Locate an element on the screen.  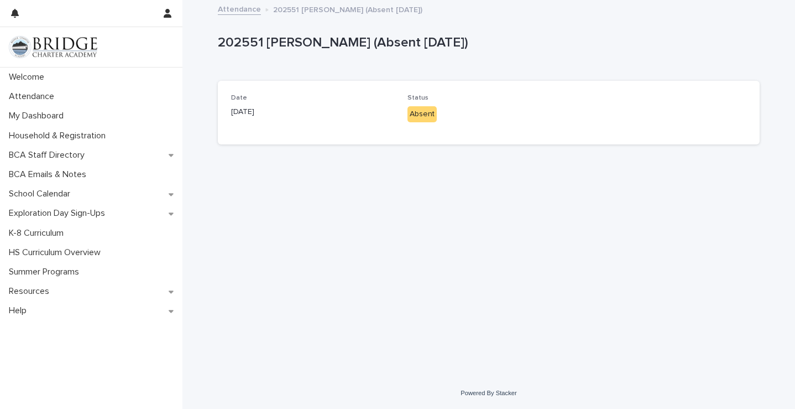
p: Attendance is located at coordinates (34, 96).